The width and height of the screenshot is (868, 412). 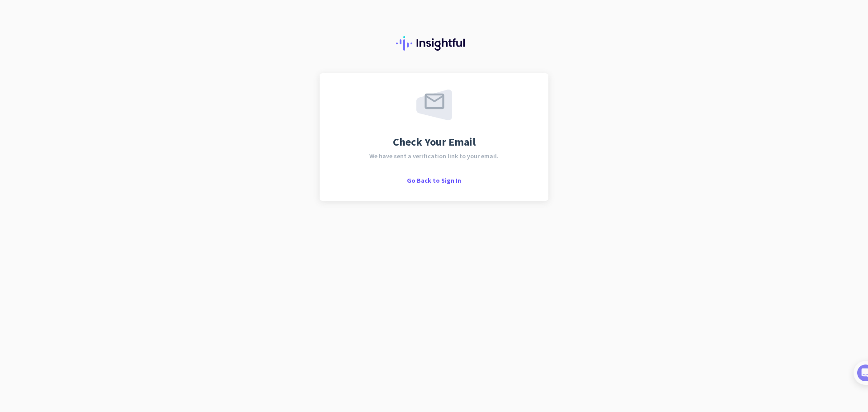 I want to click on img: email-sent, so click(x=434, y=105).